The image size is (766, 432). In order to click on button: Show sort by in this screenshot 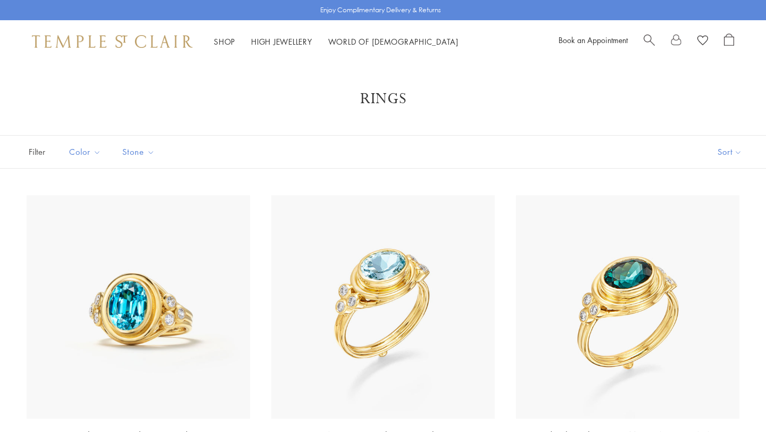, I will do `click(730, 152)`.